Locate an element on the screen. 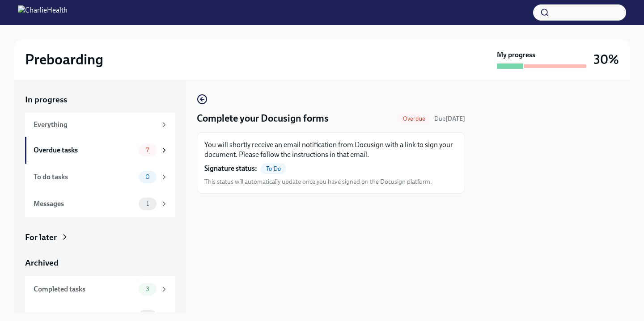 Image resolution: width=644 pixels, height=321 pixels. div: Completed tasks is located at coordinates (84, 289).